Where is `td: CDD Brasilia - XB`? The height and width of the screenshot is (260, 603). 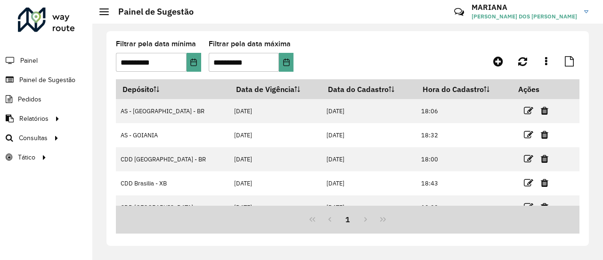 td: CDD Brasilia - XB is located at coordinates (173, 183).